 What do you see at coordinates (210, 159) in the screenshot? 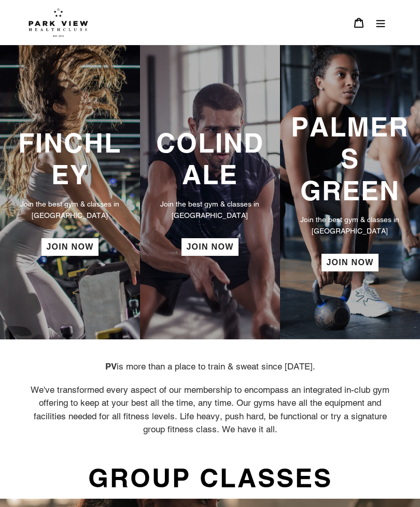
I see `h3: COLINDALE` at bounding box center [210, 159].